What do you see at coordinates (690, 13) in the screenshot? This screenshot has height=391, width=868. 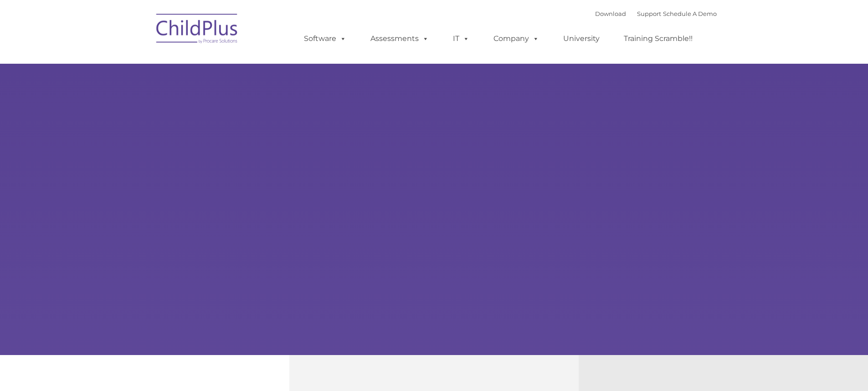 I see `a: Schedule A Demo` at bounding box center [690, 13].